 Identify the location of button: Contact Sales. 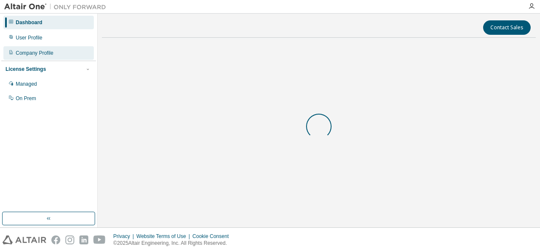
(507, 28).